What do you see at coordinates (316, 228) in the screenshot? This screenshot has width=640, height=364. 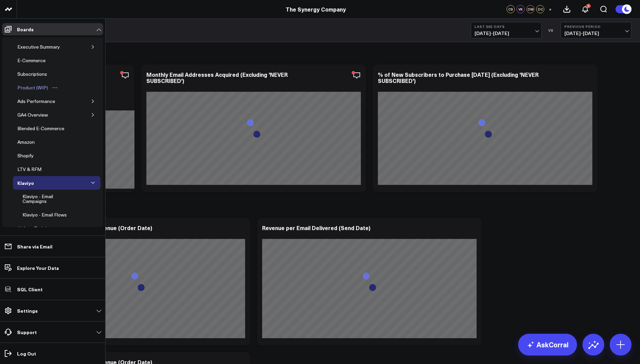 I see `div: Revenue per Email Delivered (Send Date)` at bounding box center [316, 228].